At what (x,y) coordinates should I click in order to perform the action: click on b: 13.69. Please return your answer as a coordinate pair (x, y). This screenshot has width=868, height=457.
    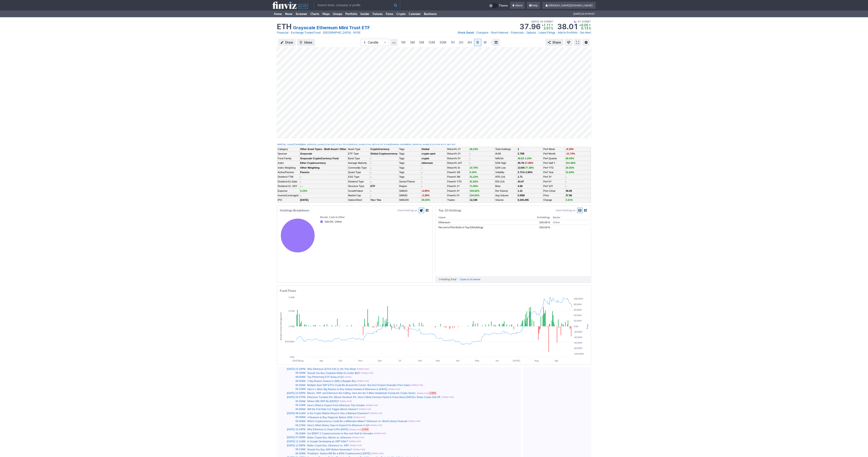
    Looking at the image, I should click on (526, 168).